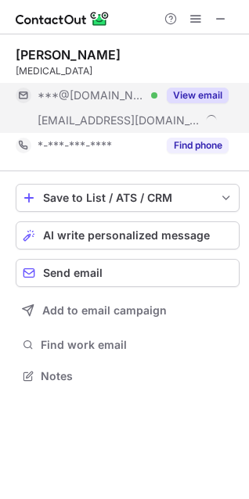  What do you see at coordinates (126, 236) in the screenshot?
I see `span: AI write personalized message` at bounding box center [126, 236].